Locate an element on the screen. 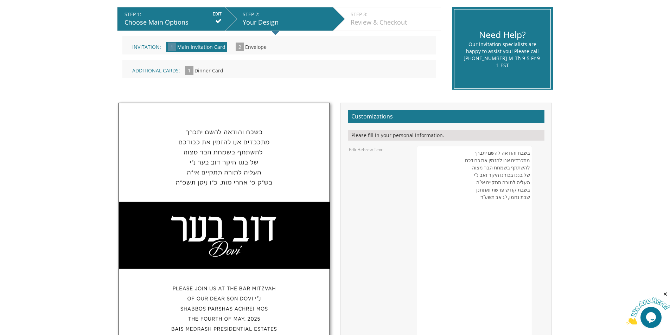  span: Envelope is located at coordinates (256, 47).